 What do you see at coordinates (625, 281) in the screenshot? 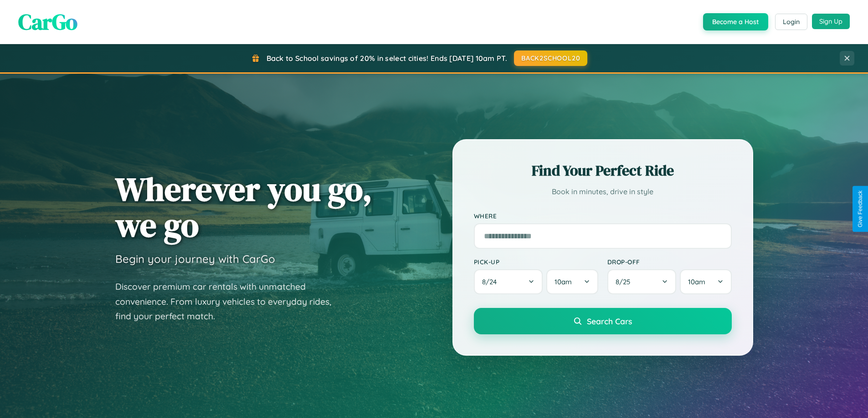
I see `span: 8 / 25` at bounding box center [625, 281].